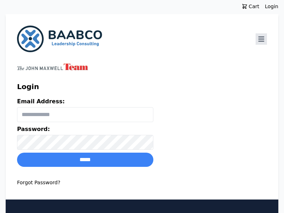 The width and height of the screenshot is (284, 213). What do you see at coordinates (142, 90) in the screenshot?
I see `h1: Login` at bounding box center [142, 90].